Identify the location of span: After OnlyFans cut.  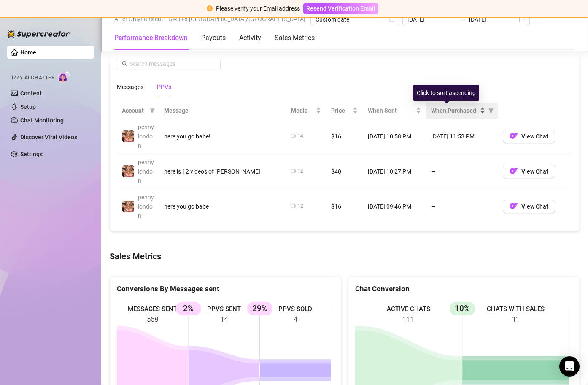
(139, 19).